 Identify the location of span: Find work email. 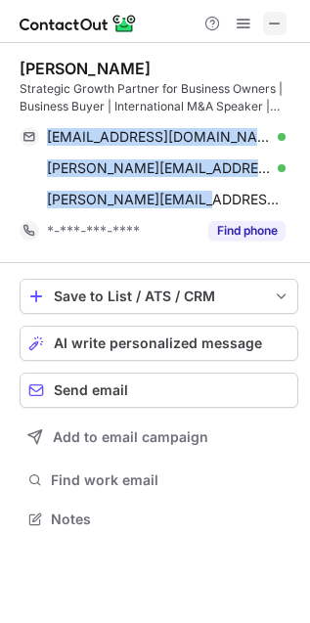
(170, 480).